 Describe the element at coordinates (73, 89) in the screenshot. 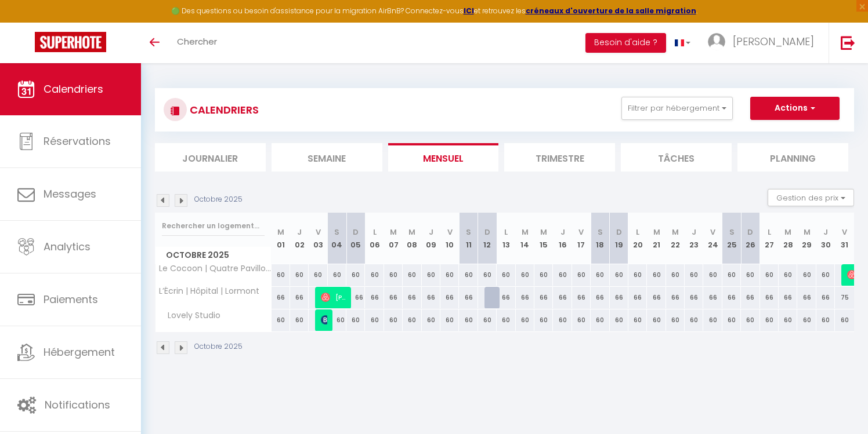

I see `span: Calendriers` at that location.